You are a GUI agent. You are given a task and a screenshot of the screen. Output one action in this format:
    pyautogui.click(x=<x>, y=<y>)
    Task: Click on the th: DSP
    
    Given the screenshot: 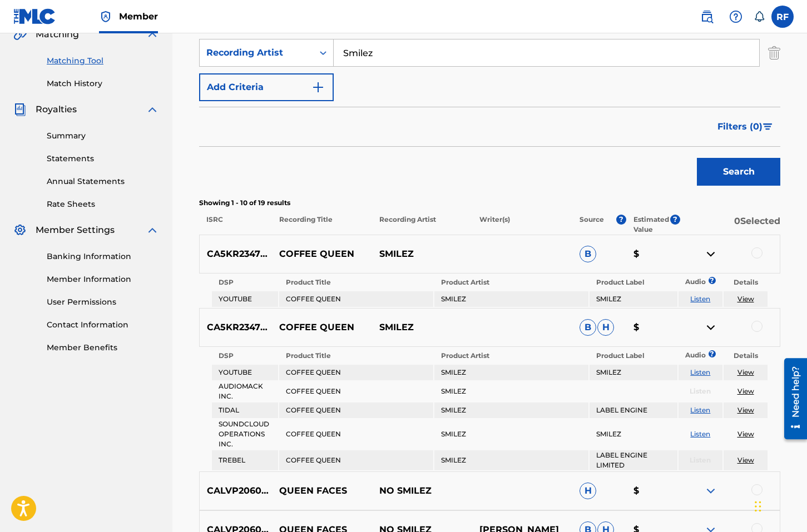 What is the action you would take?
    pyautogui.click(x=245, y=282)
    